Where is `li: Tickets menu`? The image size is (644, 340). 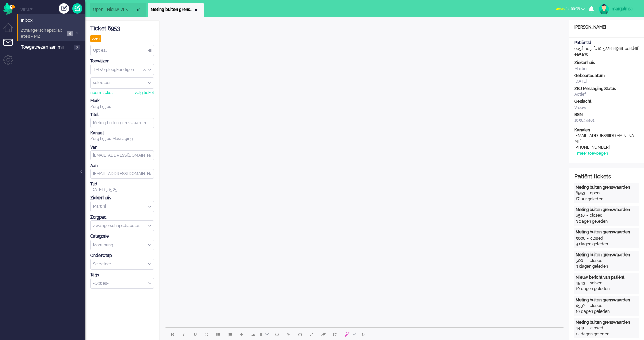 li: Tickets menu is located at coordinates (11, 47).